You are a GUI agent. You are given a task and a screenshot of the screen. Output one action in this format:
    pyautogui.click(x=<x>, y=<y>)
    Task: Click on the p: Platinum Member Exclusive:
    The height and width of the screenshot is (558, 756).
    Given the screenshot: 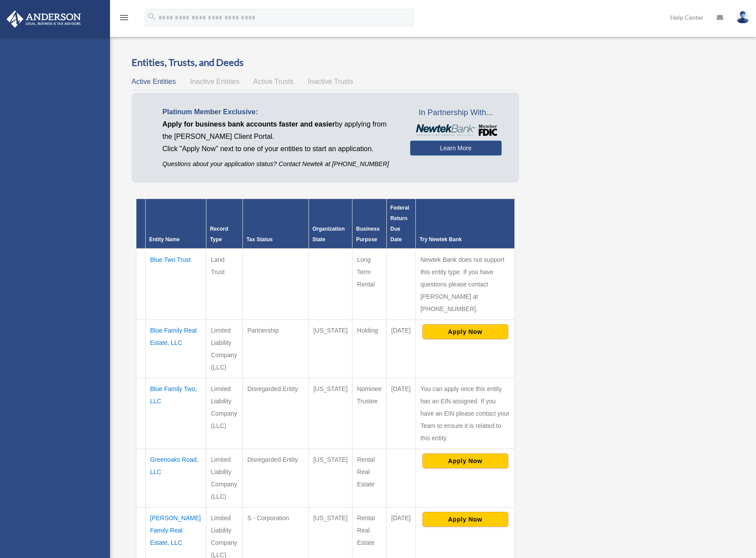 What is the action you would take?
    pyautogui.click(x=279, y=112)
    